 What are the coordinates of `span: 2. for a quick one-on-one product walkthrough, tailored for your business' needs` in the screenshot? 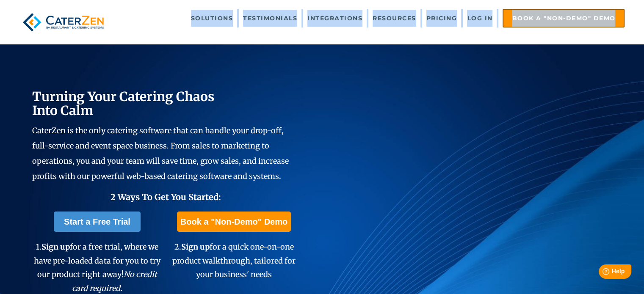 It's located at (234, 261).